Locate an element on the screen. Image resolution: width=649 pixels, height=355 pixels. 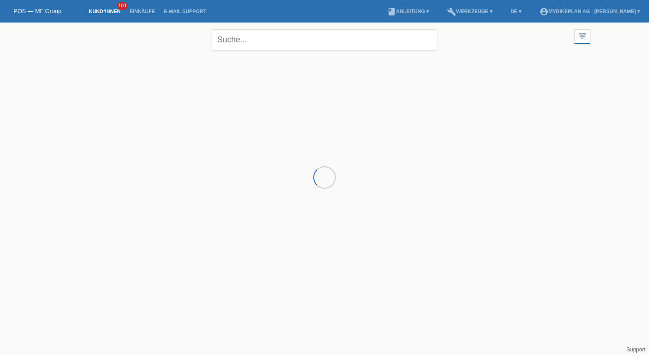
i: account_circle is located at coordinates (544, 12).